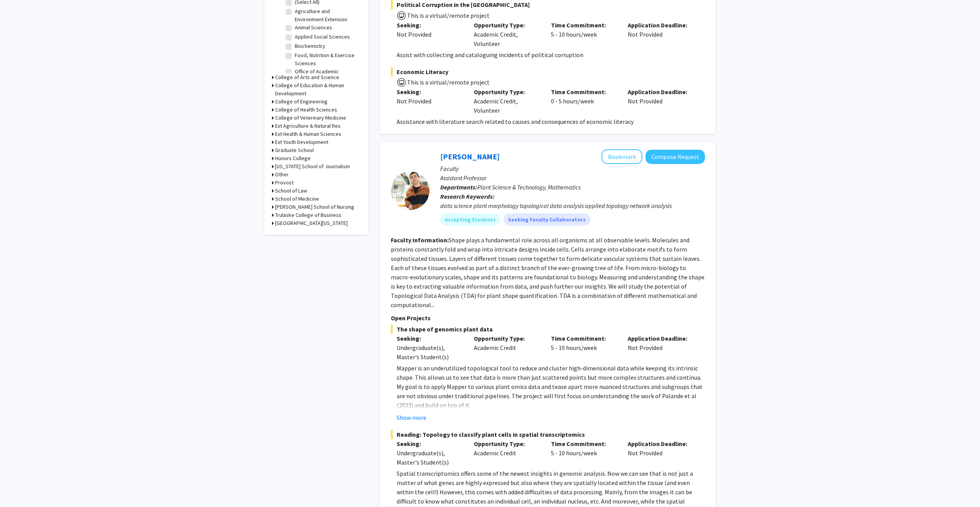 The height and width of the screenshot is (507, 980). I want to click on button: Show more, so click(411, 417).